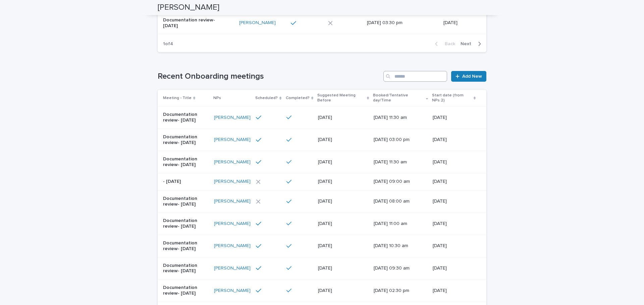 Image resolution: width=644 pixels, height=305 pixels. I want to click on span: Back, so click(448, 44).